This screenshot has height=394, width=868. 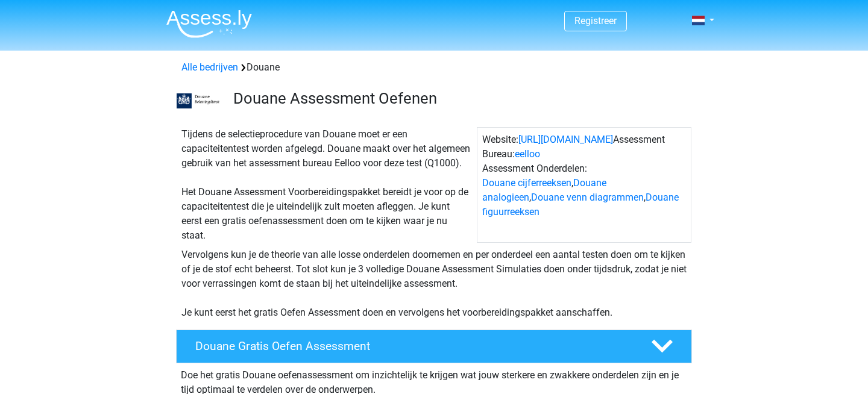 What do you see at coordinates (413, 346) in the screenshot?
I see `h4: Douane Gratis Oefen Assessment` at bounding box center [413, 346].